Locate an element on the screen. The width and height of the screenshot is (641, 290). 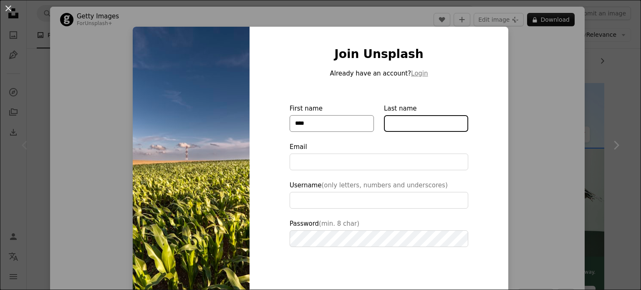
label: Username is located at coordinates (379, 194).